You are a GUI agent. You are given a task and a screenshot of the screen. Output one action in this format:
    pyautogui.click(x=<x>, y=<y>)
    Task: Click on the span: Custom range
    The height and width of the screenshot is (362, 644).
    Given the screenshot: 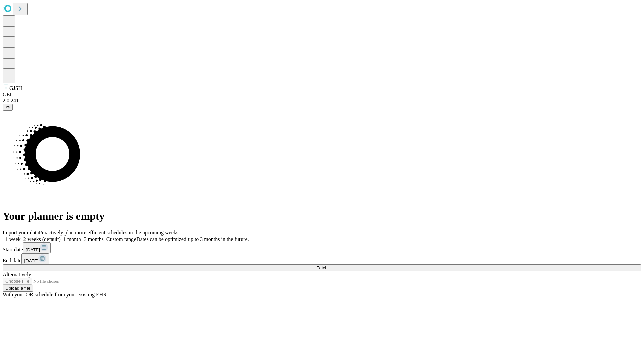 What is the action you would take?
    pyautogui.click(x=121, y=239)
    